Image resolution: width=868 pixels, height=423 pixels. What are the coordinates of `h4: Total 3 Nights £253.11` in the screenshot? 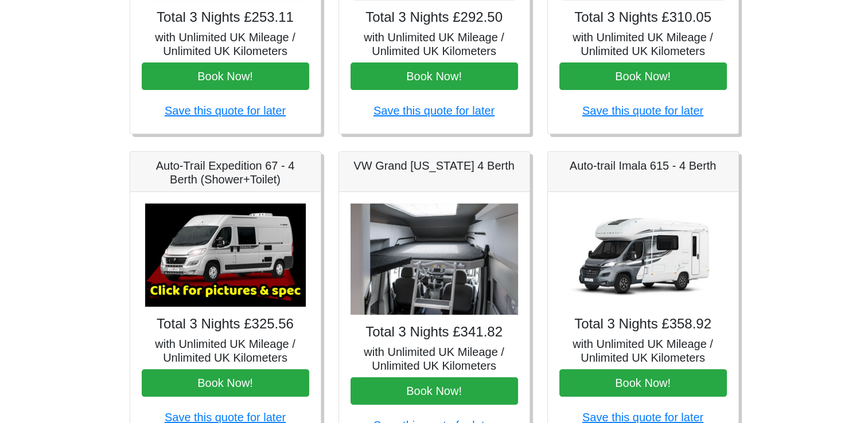 It's located at (225, 17).